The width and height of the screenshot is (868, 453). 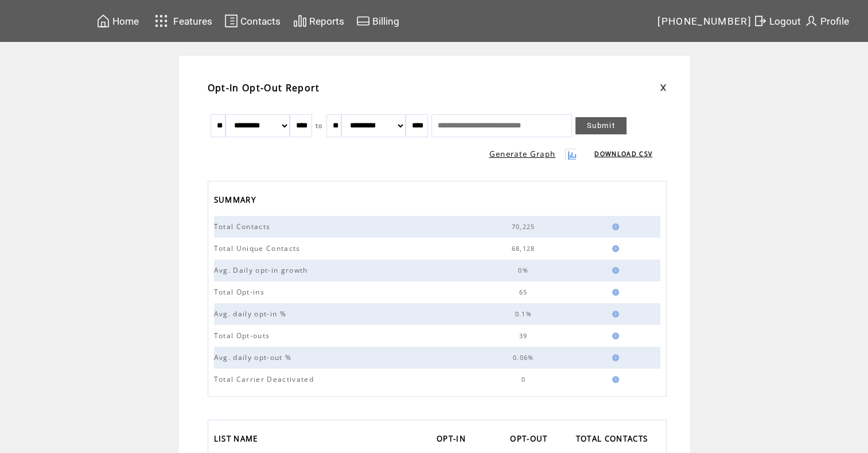 What do you see at coordinates (454, 440) in the screenshot?
I see `a: OPT-IN` at bounding box center [454, 440].